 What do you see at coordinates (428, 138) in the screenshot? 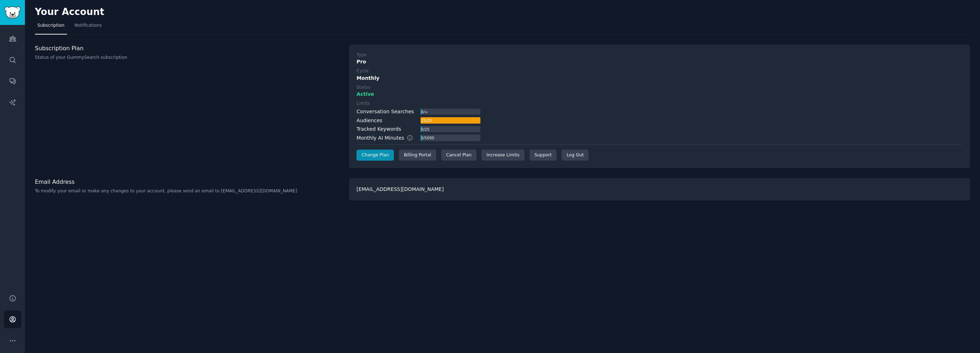
I see `div: 0 / 5000` at bounding box center [428, 138].